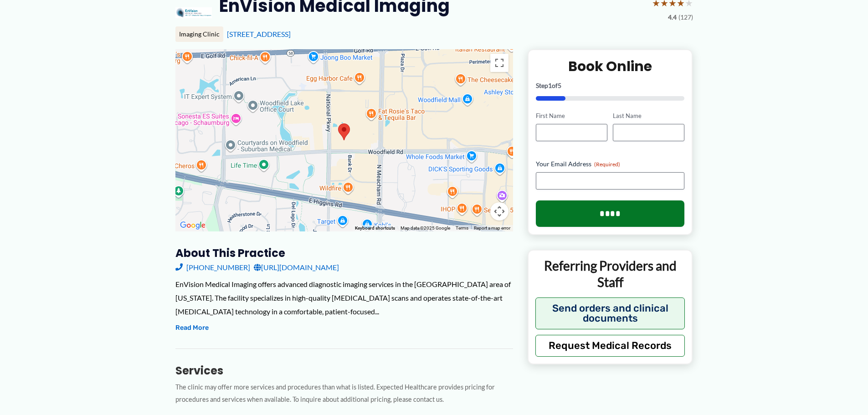  Describe the element at coordinates (611, 346) in the screenshot. I see `button: Request Medical Records` at that location.